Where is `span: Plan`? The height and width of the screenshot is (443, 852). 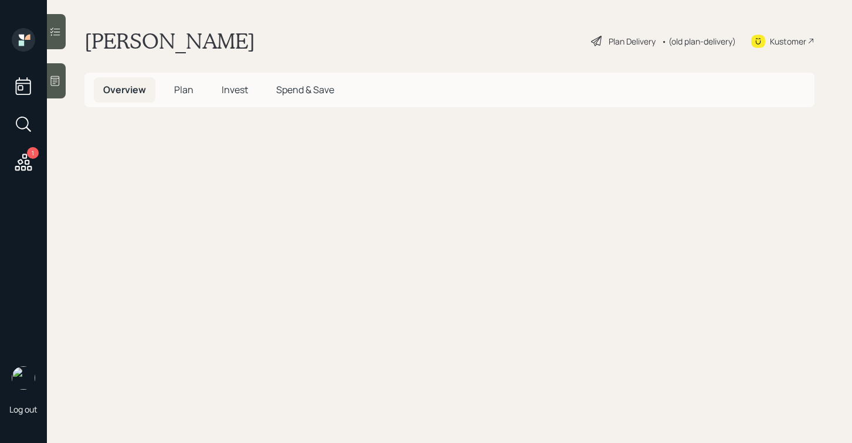
span: Plan is located at coordinates (183, 90).